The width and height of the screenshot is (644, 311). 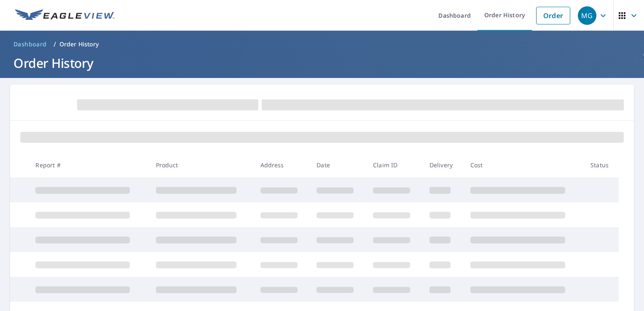 What do you see at coordinates (322, 44) in the screenshot?
I see `nav: breadcrumb` at bounding box center [322, 44].